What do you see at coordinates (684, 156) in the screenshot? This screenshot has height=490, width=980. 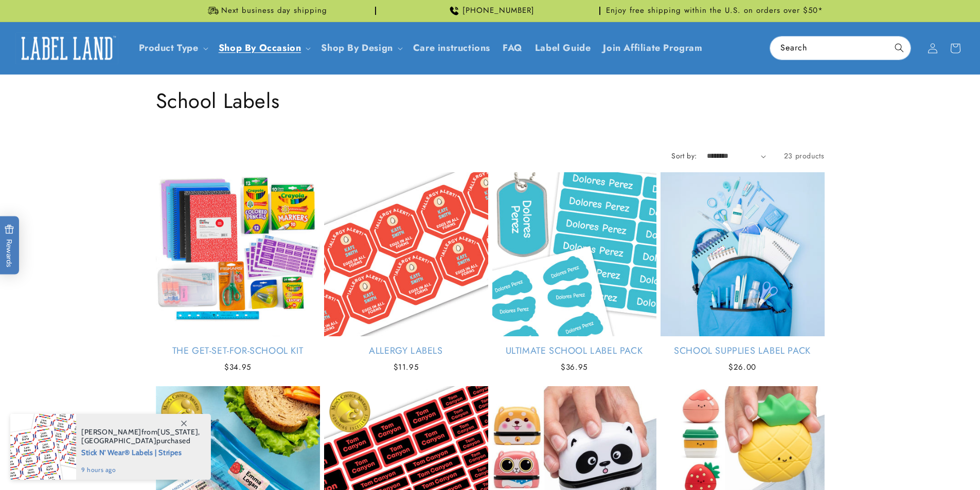 I see `label: Sort by:` at bounding box center [684, 156].